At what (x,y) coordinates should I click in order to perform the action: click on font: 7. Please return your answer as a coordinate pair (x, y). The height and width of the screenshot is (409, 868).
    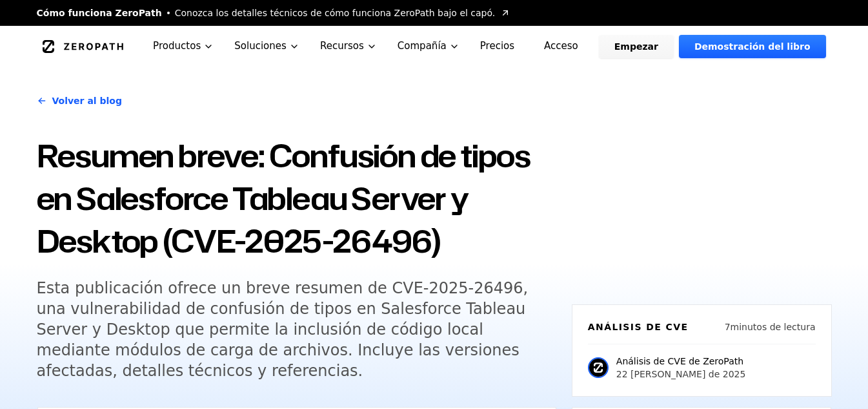
    Looking at the image, I should click on (728, 326).